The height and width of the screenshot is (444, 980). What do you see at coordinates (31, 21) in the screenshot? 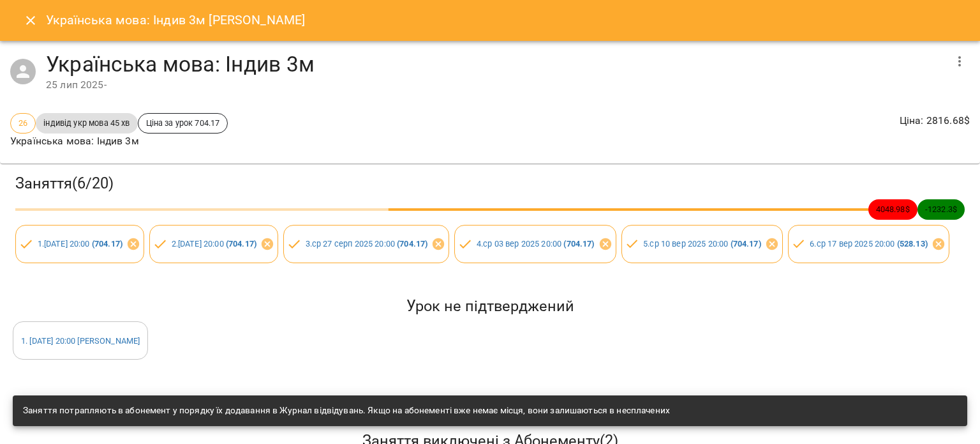
I see `button: Close` at bounding box center [31, 21].